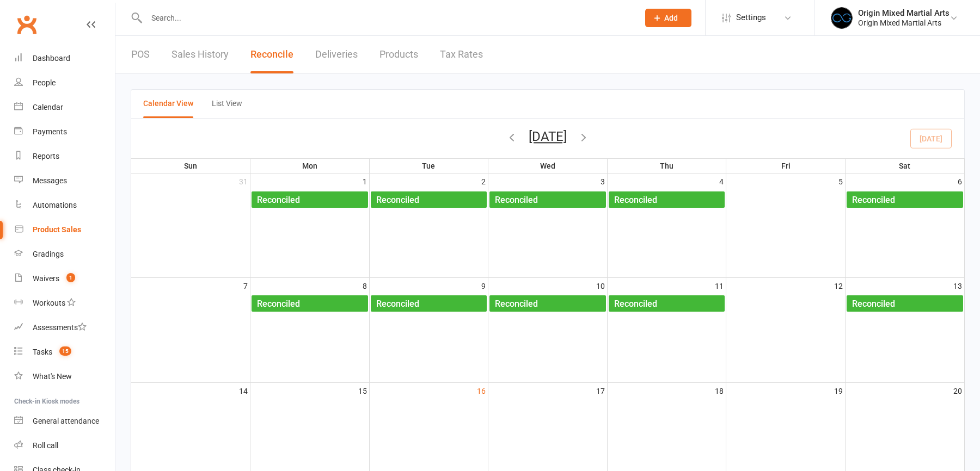 This screenshot has height=471, width=980. Describe the element at coordinates (399, 55) in the screenshot. I see `a: Products` at that location.